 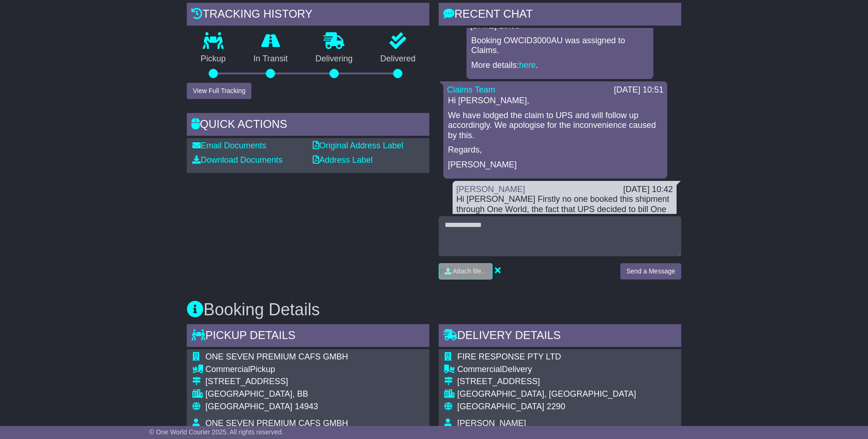 I want to click on p: Delivering, so click(x=334, y=59).